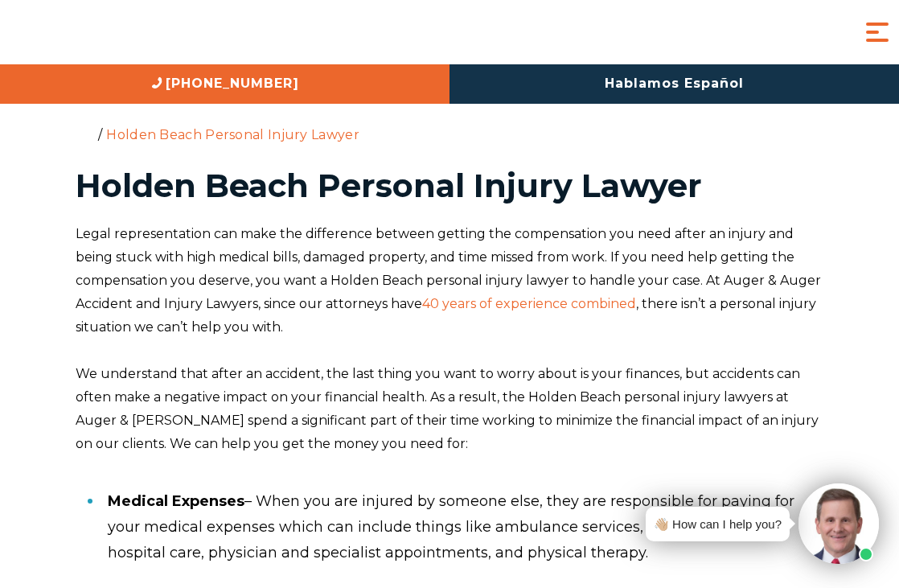  What do you see at coordinates (176, 501) in the screenshot?
I see `b: Medical Expenses` at bounding box center [176, 501].